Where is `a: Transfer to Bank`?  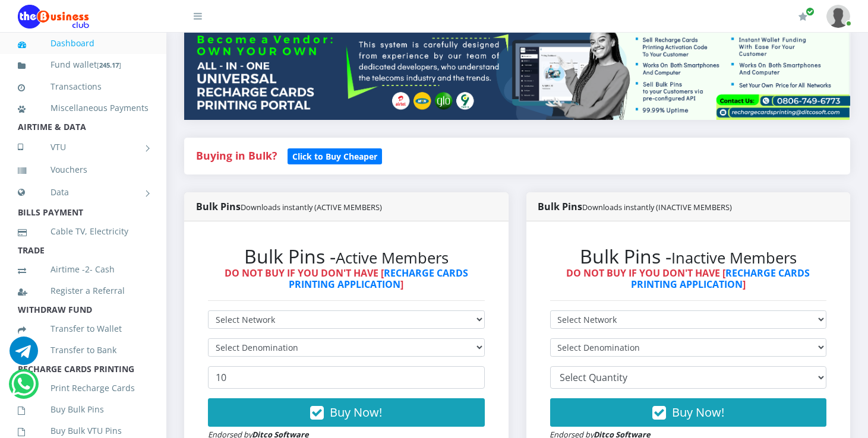
a: Transfer to Bank is located at coordinates (83, 351).